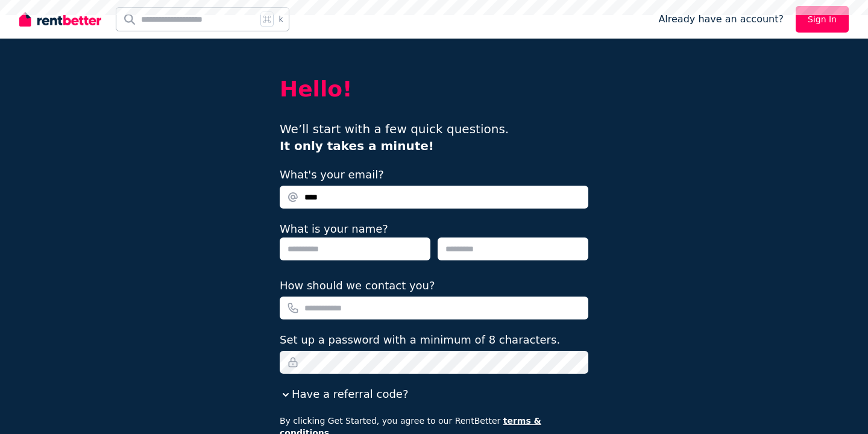 The image size is (868, 434). I want to click on label: How should we contact you?, so click(358, 285).